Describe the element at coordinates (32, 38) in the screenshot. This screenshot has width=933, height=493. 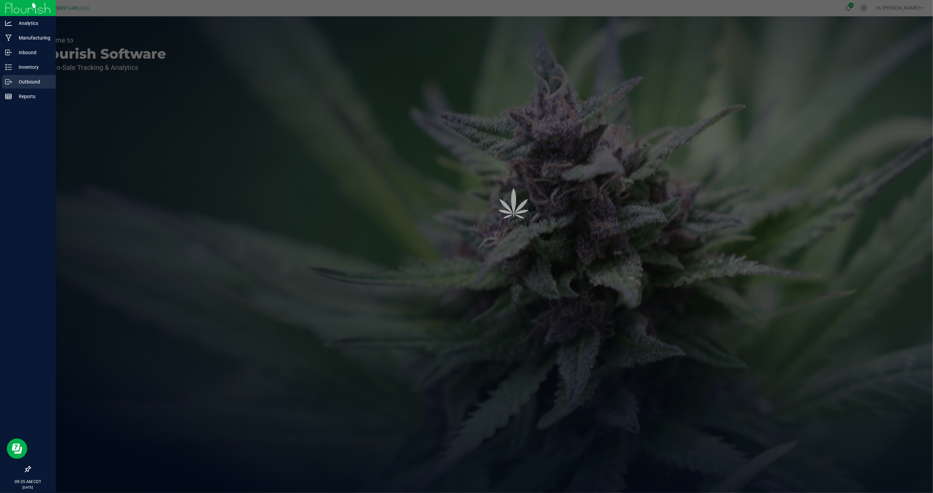
I see `p: Manufacturing` at that location.